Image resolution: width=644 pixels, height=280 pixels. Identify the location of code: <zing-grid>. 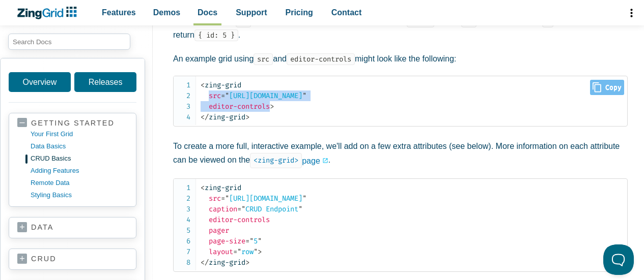
(275, 161).